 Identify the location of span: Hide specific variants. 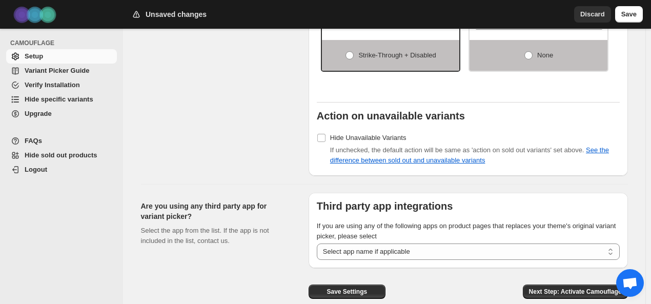
(59, 99).